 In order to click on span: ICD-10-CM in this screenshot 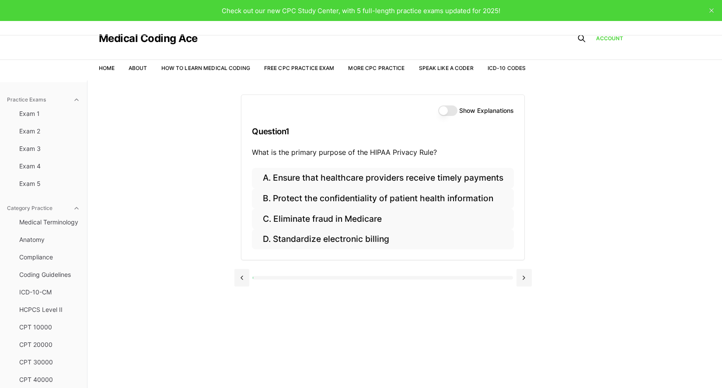, I will do `click(49, 292)`.